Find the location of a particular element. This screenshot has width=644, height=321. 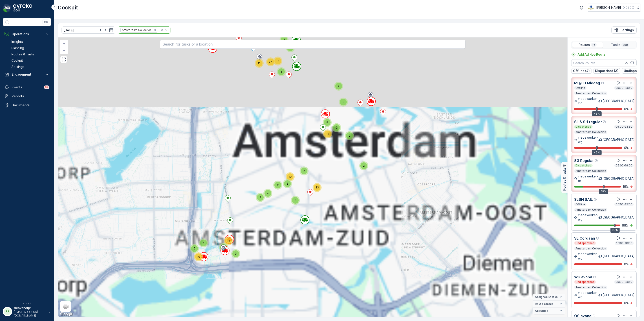

div: 23 is located at coordinates (317, 188).